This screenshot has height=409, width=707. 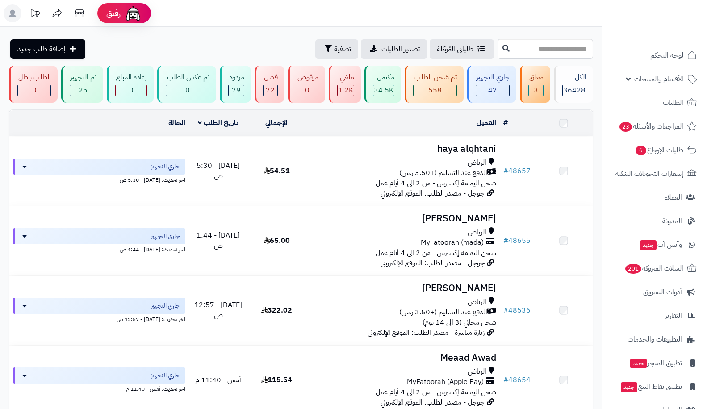 What do you see at coordinates (34, 77) in the screenshot?
I see `div: الطلب باطل` at bounding box center [34, 77].